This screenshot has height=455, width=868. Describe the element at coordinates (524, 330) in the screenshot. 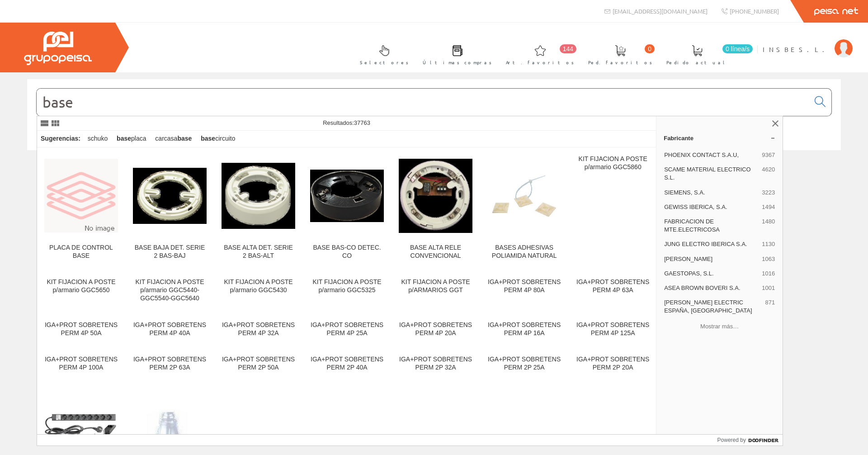

I see `a: IGA+PROT SOBRETENS PERM 4P 16A` at that location.